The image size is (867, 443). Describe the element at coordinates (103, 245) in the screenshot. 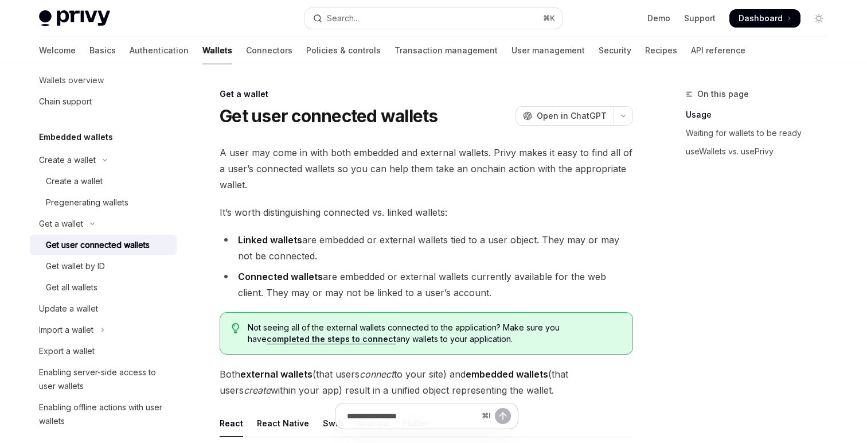

I see `a: Get user connected wallets` at that location.